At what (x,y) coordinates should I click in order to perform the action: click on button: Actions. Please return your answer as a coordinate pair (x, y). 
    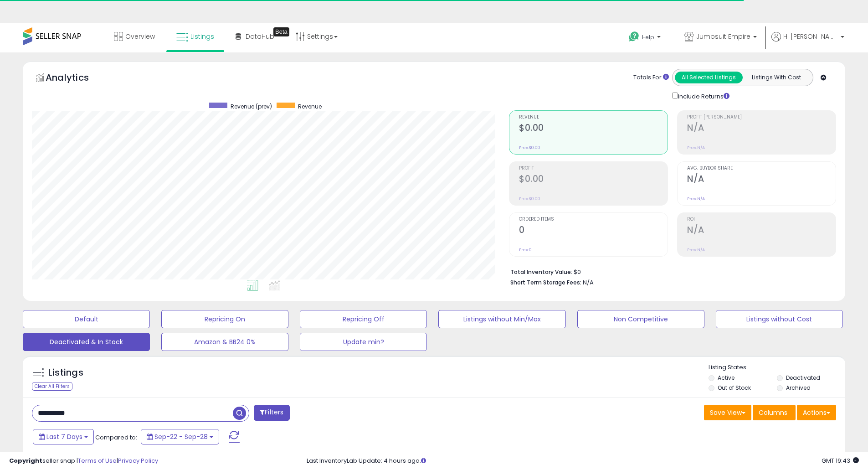
    Looking at the image, I should click on (816, 412).